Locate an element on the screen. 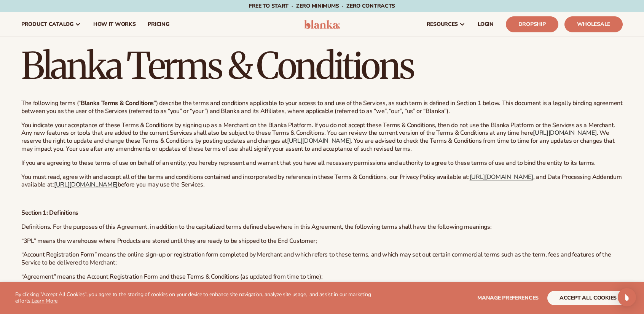 The width and height of the screenshot is (644, 314). span: Free to start · ZERO minimums · ZERO contracts is located at coordinates (322, 6).